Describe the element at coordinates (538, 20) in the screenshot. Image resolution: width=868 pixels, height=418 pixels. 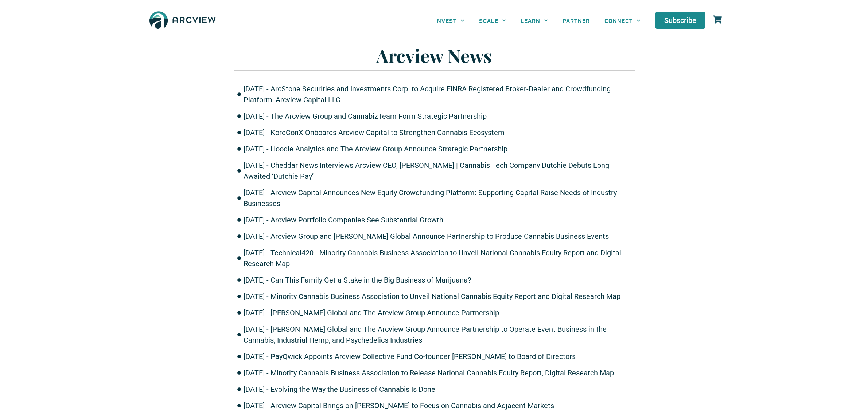
I see `nav: Menu` at that location.